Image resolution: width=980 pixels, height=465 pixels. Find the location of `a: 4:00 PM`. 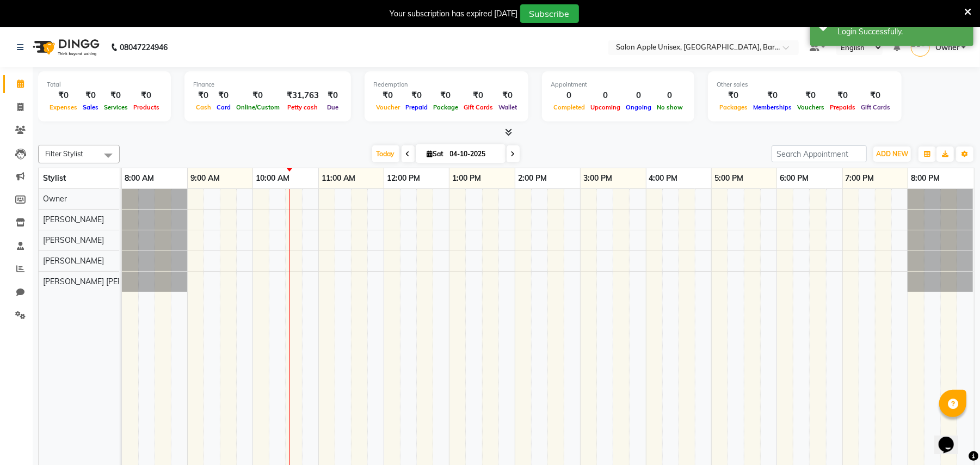

a: 4:00 PM is located at coordinates (663, 178).